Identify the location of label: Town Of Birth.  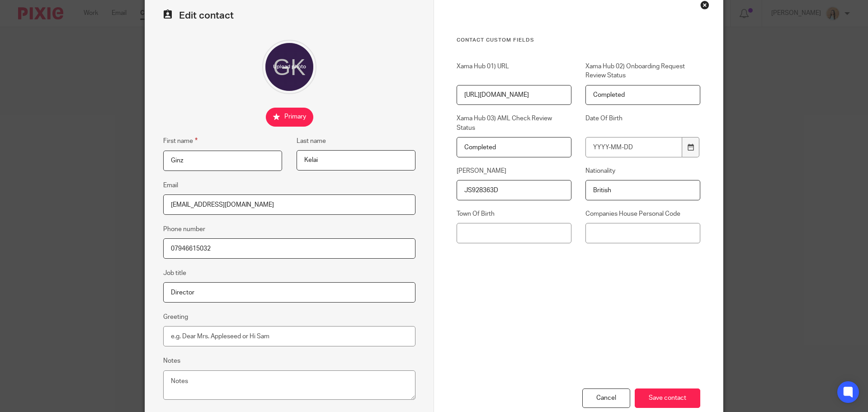
(514, 214).